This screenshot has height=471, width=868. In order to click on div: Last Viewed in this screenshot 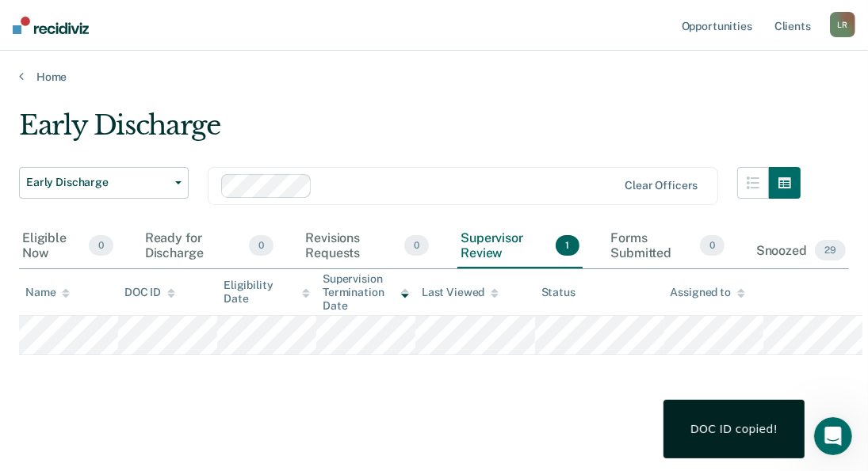, I will do `click(460, 292)`.